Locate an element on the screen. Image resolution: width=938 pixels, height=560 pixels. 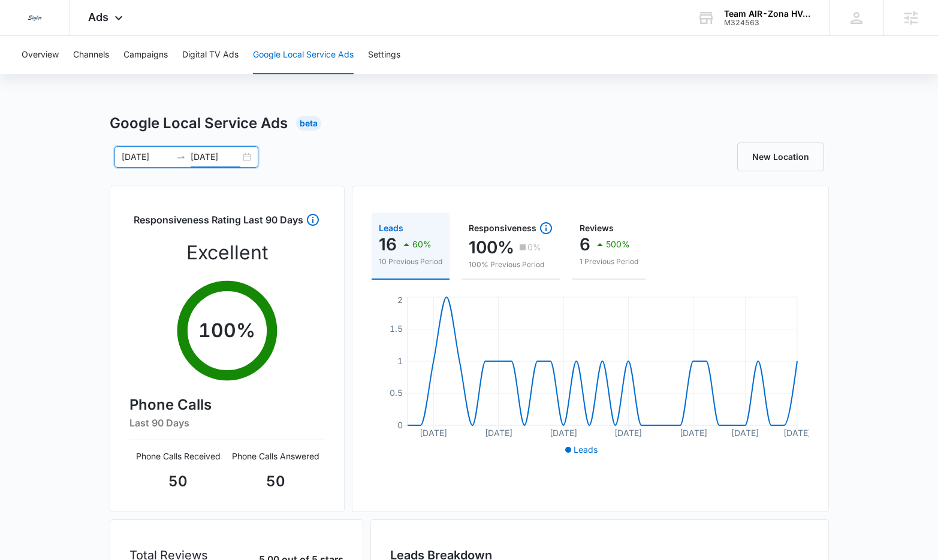
button: Digital TV Ads is located at coordinates (211, 55).